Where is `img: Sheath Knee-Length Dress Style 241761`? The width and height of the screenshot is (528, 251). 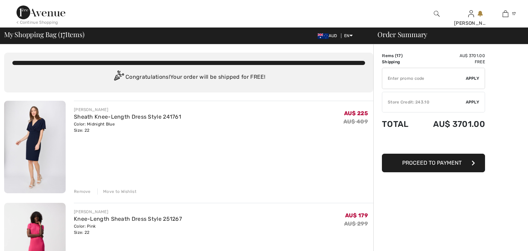 img: Sheath Knee-Length Dress Style 241761 is located at coordinates (35, 147).